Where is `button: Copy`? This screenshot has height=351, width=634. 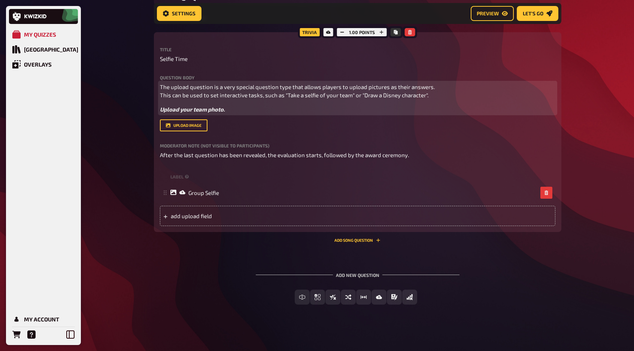
button: Copy is located at coordinates (396, 32).